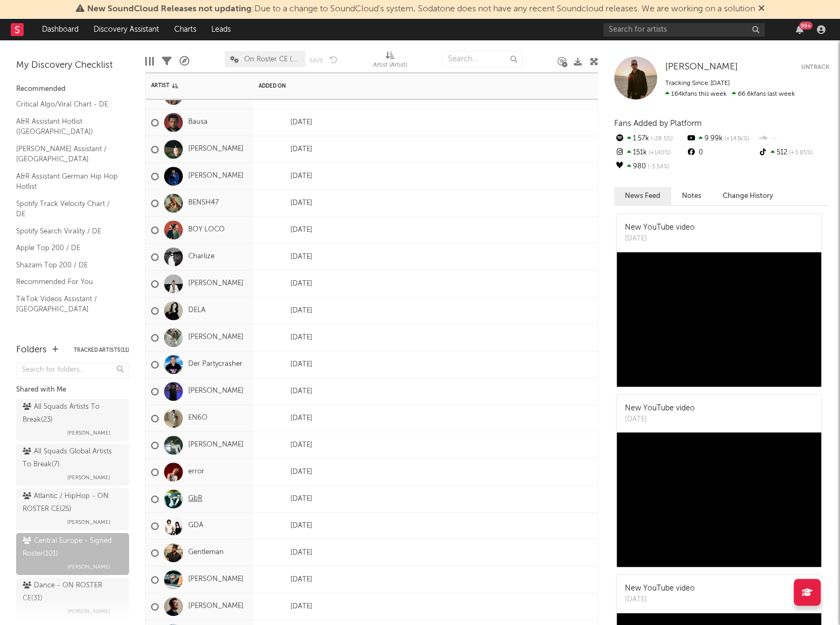 The image size is (840, 625). I want to click on span: Fans Added by Platform, so click(658, 123).